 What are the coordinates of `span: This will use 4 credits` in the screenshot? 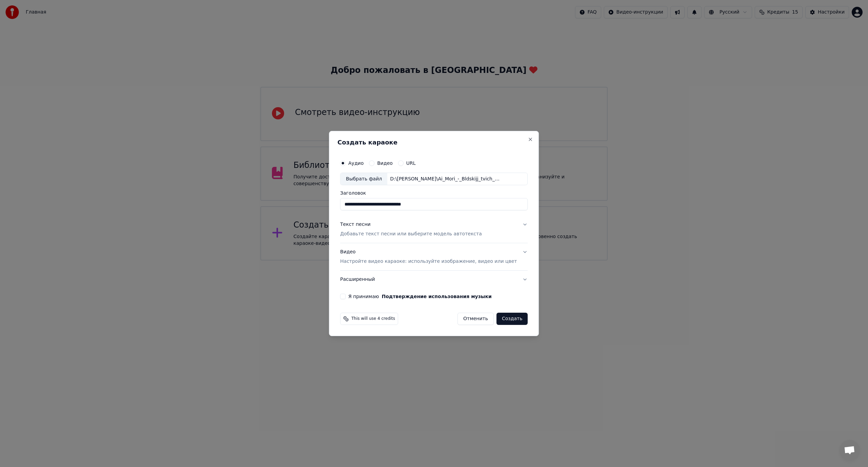 It's located at (373, 319).